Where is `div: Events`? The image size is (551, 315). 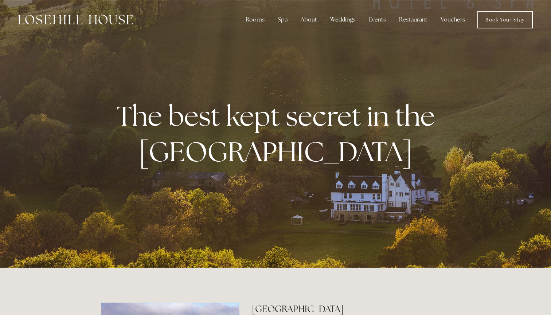 div: Events is located at coordinates (377, 20).